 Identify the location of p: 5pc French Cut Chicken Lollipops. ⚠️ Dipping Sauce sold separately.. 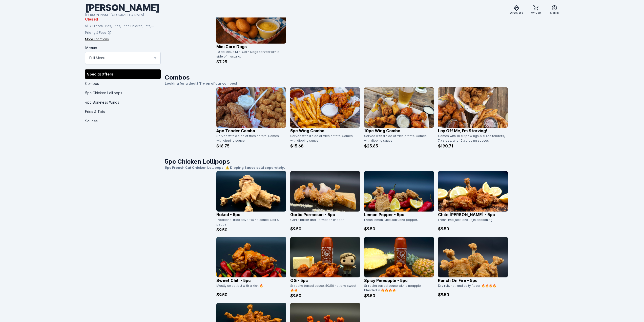
(362, 168).